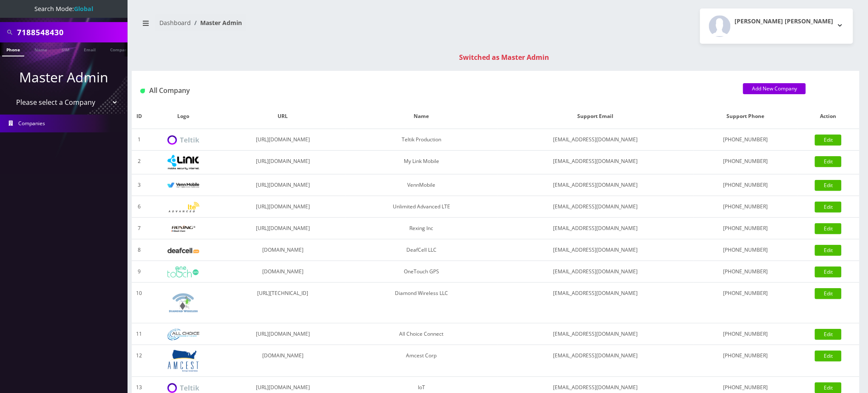  Describe the element at coordinates (421, 272) in the screenshot. I see `td: OneTouch GPS` at that location.